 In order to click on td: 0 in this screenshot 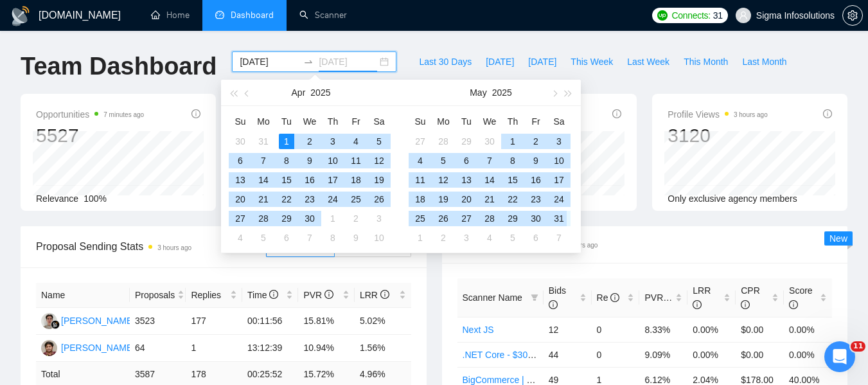, I will do `click(616, 329)`.